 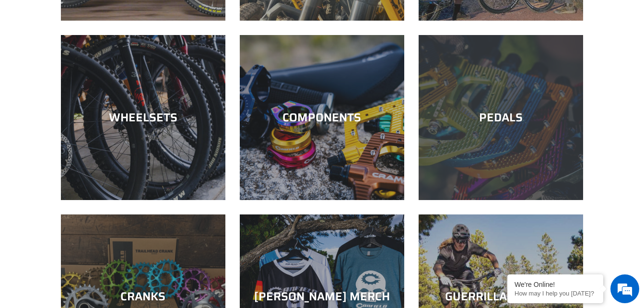 What do you see at coordinates (143, 297) in the screenshot?
I see `div: CRANKS` at bounding box center [143, 297].